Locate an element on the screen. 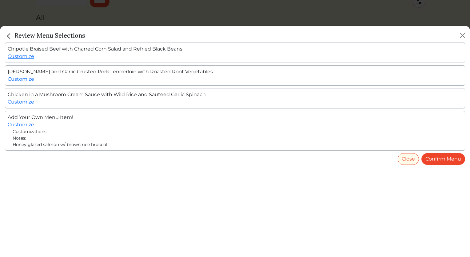  div: Customizations: Notes: is located at coordinates (235, 138).